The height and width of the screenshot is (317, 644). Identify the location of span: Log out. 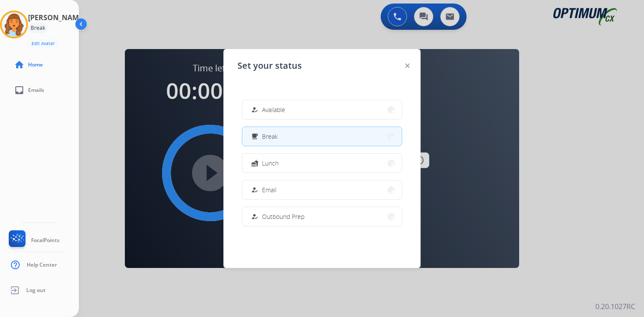
(36, 290).